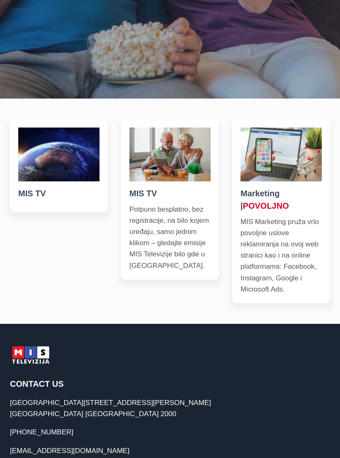  I want to click on h5: Marketing |, so click(281, 200).